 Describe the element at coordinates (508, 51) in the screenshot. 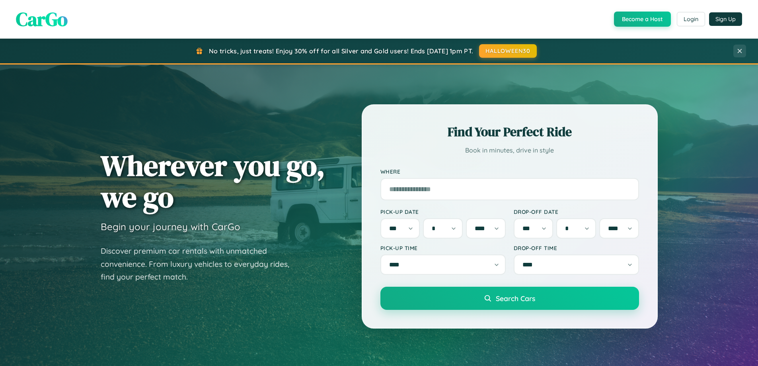

I see `button: HALLOWEEN30` at that location.